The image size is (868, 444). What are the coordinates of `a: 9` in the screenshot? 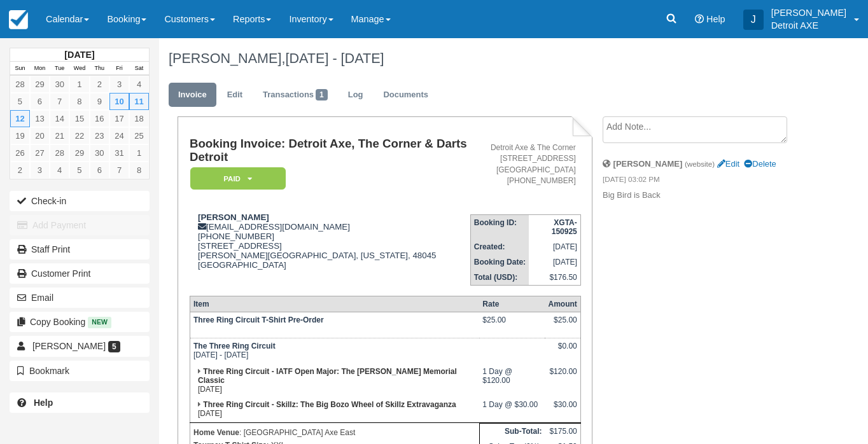 It's located at (100, 101).